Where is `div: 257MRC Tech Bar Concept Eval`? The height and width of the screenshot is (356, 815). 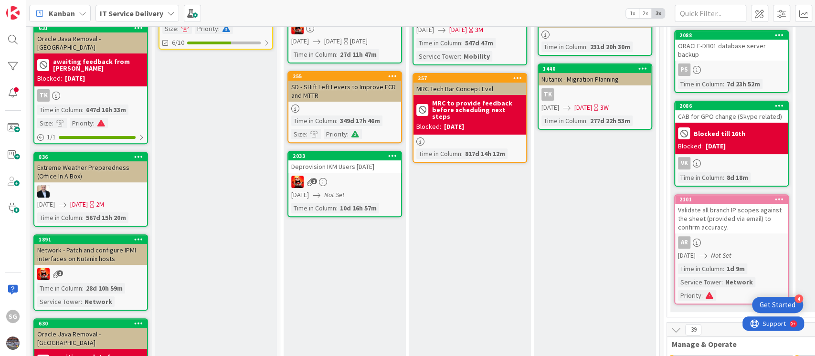 div: 257MRC Tech Bar Concept Eval is located at coordinates (470, 85).